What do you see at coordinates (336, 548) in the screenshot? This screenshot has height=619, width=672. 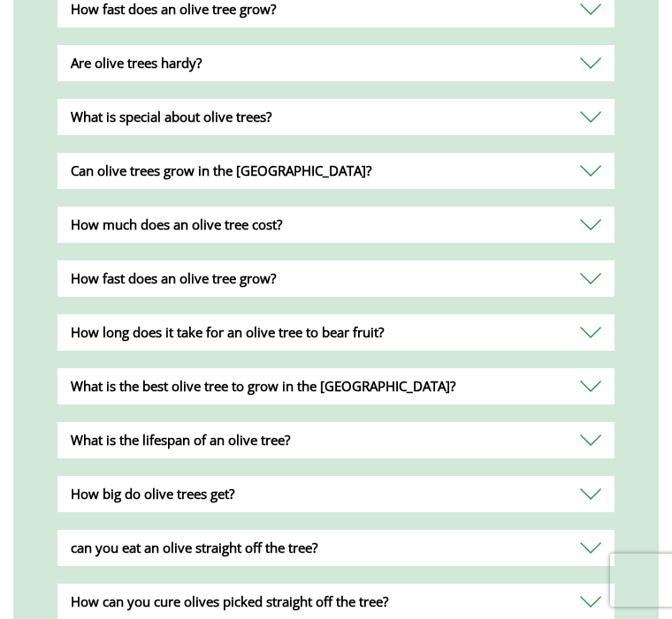 I see `div: can you eat an olive straight off the tree?` at bounding box center [336, 548].